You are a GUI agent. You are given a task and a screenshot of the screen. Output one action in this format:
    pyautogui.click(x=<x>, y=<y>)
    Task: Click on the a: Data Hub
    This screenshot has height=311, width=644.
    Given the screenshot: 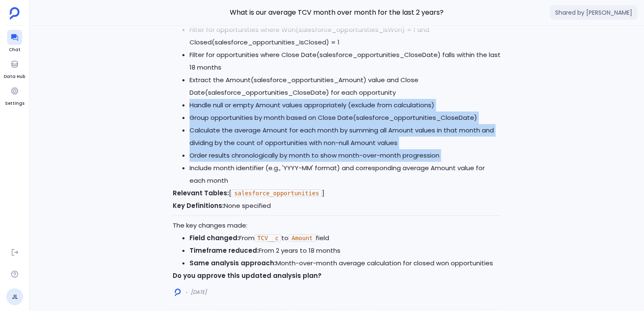 What is the action you would take?
    pyautogui.click(x=14, y=68)
    